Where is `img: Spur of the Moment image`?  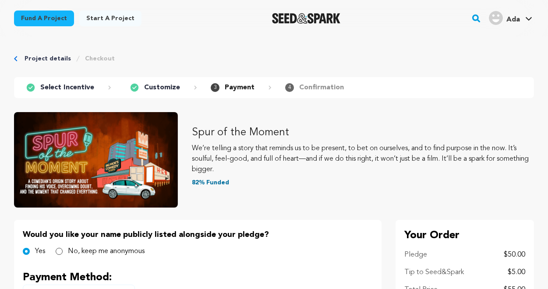 img: Spur of the Moment image is located at coordinates (96, 160).